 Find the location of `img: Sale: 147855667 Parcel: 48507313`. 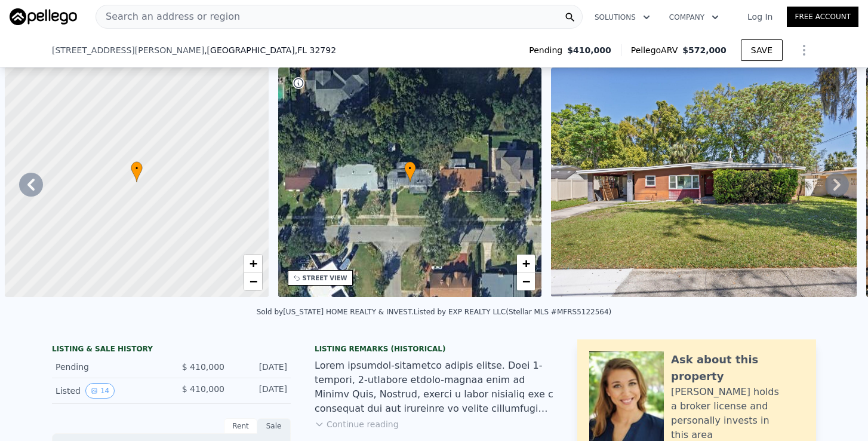

img: Sale: 147855667 Parcel: 48507313 is located at coordinates (704, 182).